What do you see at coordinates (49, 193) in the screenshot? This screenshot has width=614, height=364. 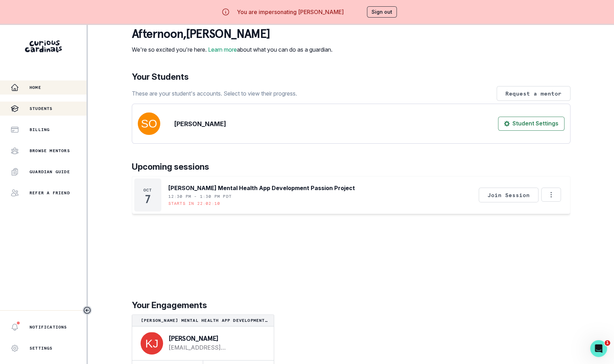 I see `p: Refer a friend` at bounding box center [49, 193].